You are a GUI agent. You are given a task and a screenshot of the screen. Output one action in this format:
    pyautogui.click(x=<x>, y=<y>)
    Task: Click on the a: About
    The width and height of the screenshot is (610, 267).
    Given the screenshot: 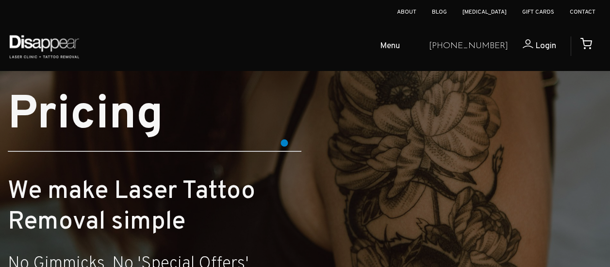 What is the action you would take?
    pyautogui.click(x=407, y=12)
    